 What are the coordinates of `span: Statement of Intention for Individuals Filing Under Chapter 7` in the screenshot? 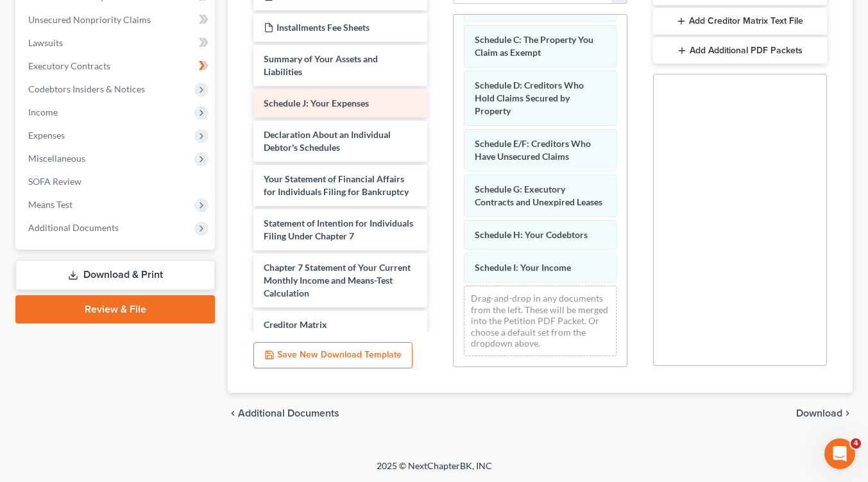 It's located at (338, 229).